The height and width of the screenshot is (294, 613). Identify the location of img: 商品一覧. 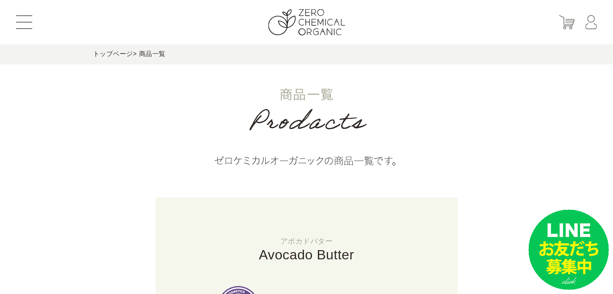
(307, 131).